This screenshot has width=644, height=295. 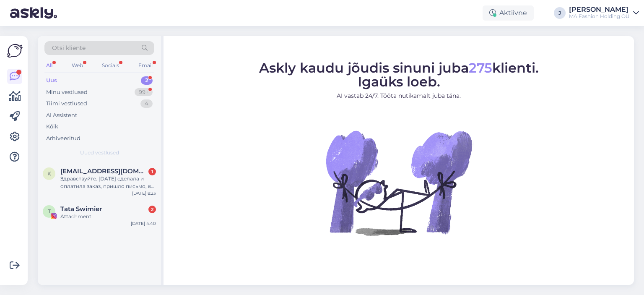 What do you see at coordinates (69, 48) in the screenshot?
I see `span: Otsi kliente` at bounding box center [69, 48].